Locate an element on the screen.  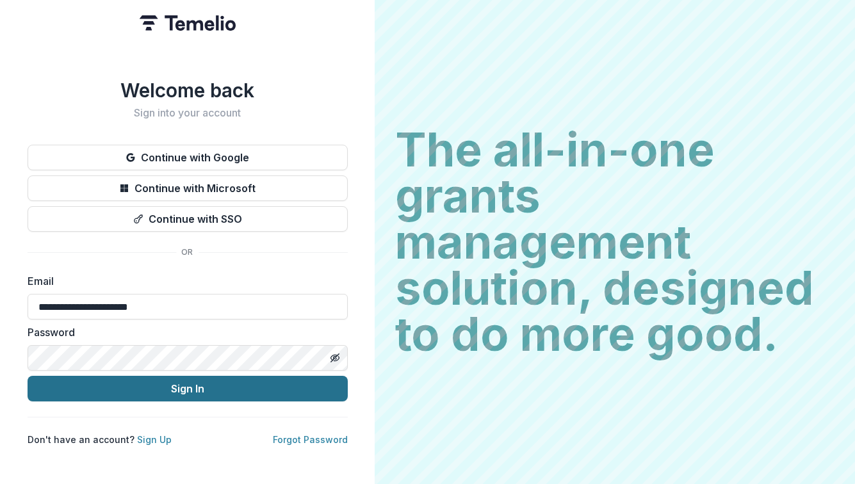
label: Password is located at coordinates (184, 332).